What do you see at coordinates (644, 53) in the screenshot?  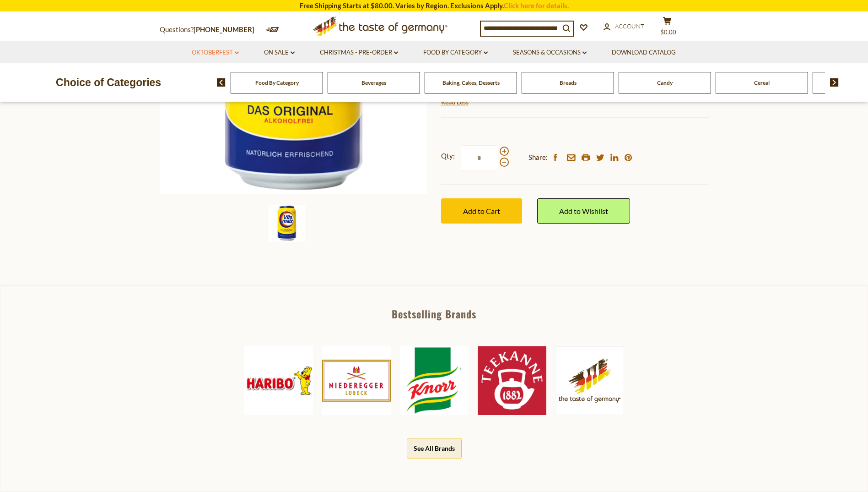 I see `a: Download Catalog` at bounding box center [644, 53].